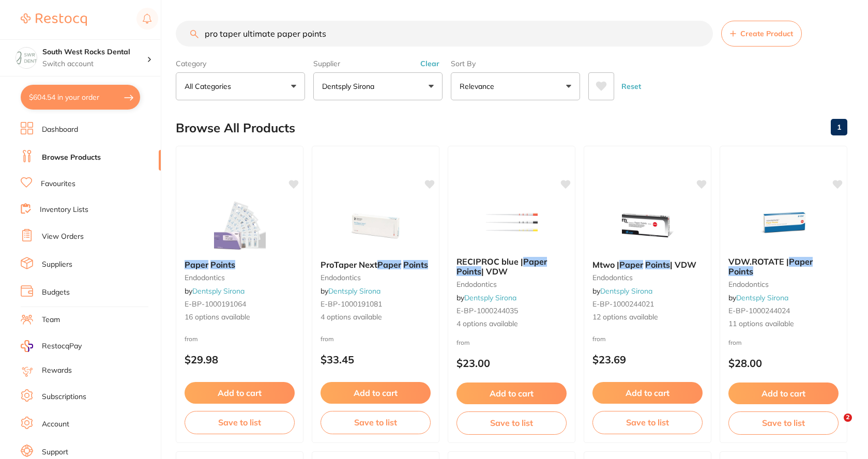 This screenshot has height=459, width=868. What do you see at coordinates (240, 226) in the screenshot?
I see `img: Paper Points` at bounding box center [240, 226].